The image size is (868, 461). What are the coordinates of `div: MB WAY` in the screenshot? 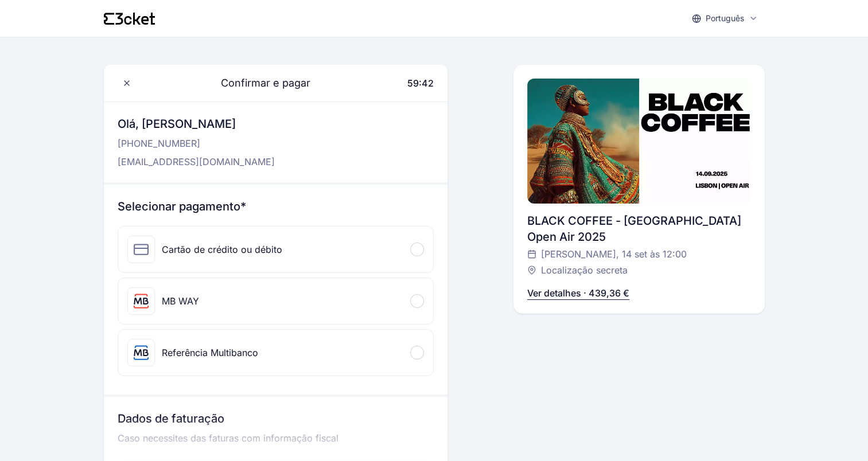 It's located at (180, 301).